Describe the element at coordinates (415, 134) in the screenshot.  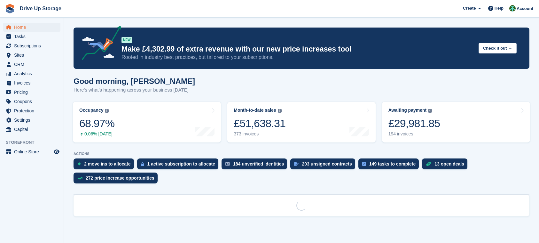
I see `div: 194 invoices` at that location.